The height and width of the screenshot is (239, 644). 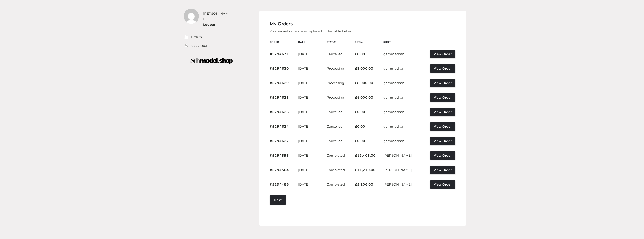 I want to click on a: Orders, so click(x=196, y=37).